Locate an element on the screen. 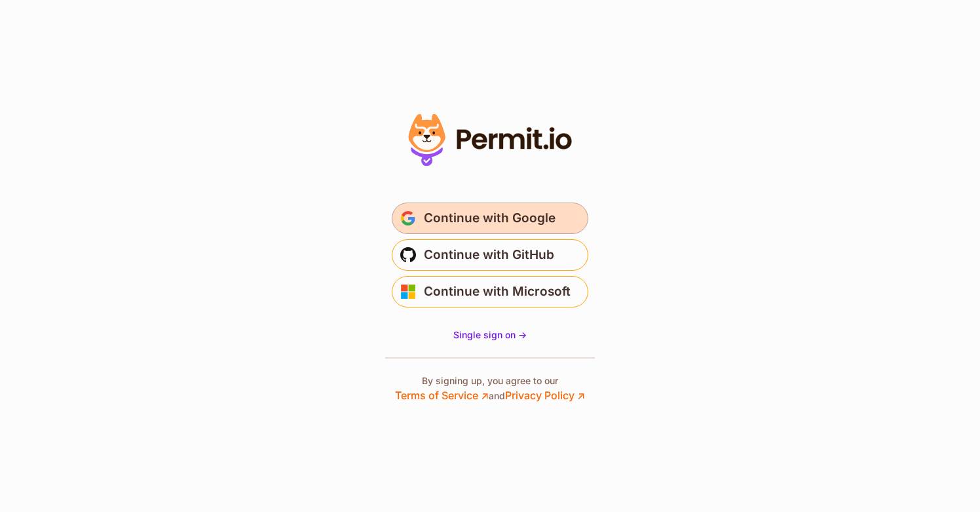 The width and height of the screenshot is (980, 512). button: Continue with Microsoft is located at coordinates (490, 291).